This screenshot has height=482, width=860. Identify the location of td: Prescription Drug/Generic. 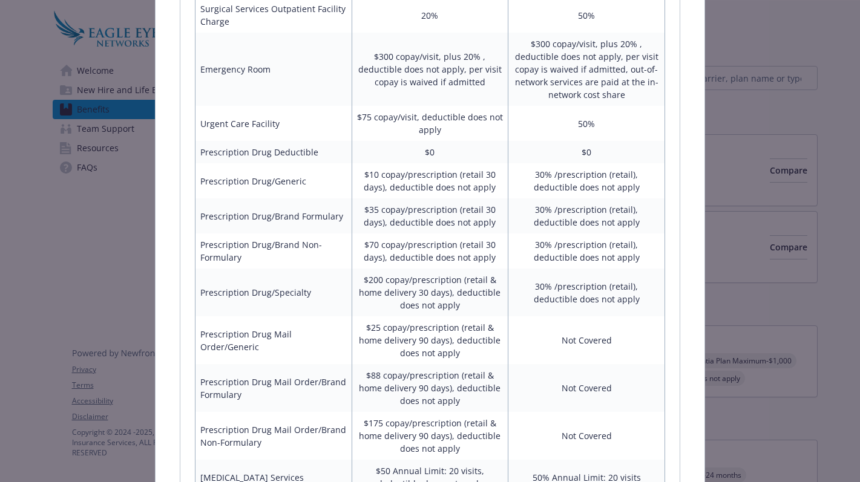
(273, 181).